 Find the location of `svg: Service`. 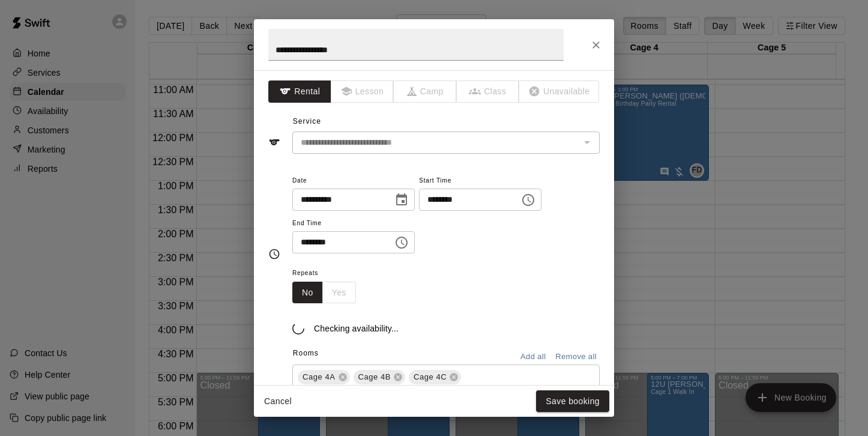

svg: Service is located at coordinates (275, 142).